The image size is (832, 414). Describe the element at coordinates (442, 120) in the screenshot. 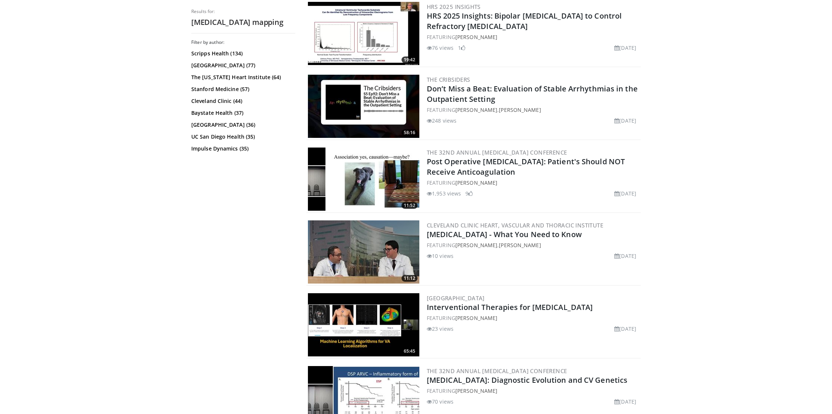

I see `li: 248 views` at that location.